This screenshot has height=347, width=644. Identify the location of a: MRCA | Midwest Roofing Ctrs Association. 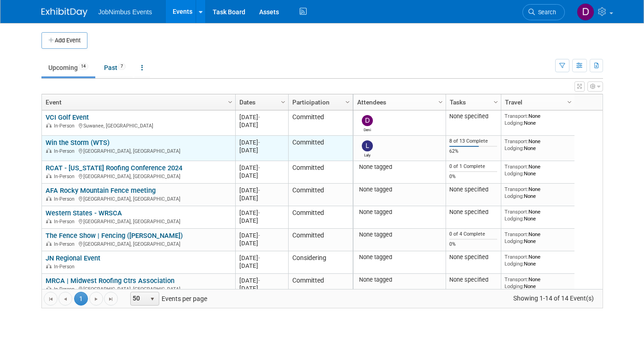
(110, 281).